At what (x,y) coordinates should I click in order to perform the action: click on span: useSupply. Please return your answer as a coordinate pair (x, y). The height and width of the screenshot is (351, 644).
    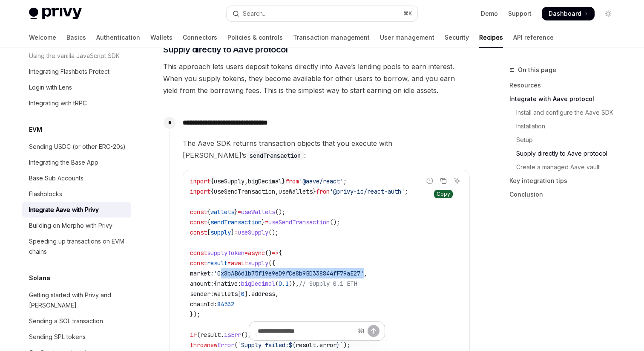
    Looking at the image, I should click on (229, 181).